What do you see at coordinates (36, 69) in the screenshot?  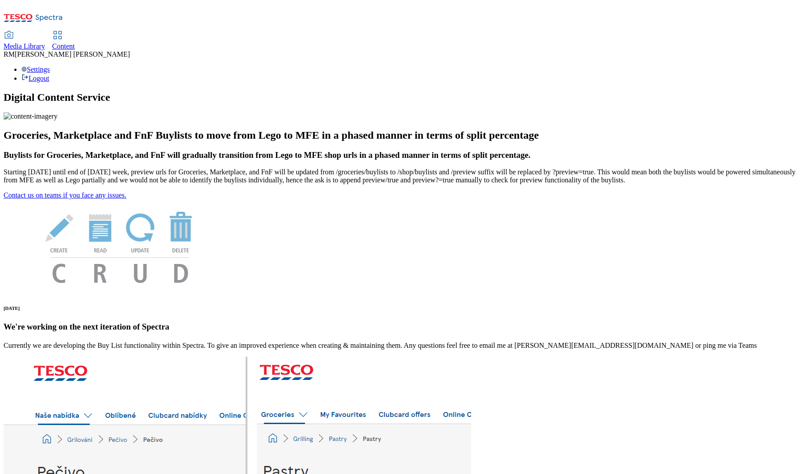 I see `a: Settings` at bounding box center [36, 69].